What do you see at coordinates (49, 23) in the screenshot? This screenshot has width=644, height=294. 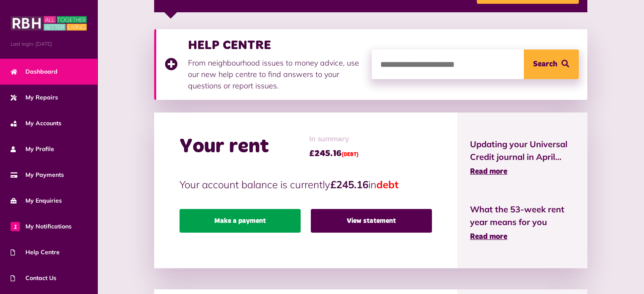 I see `img: MyRBH` at bounding box center [49, 23].